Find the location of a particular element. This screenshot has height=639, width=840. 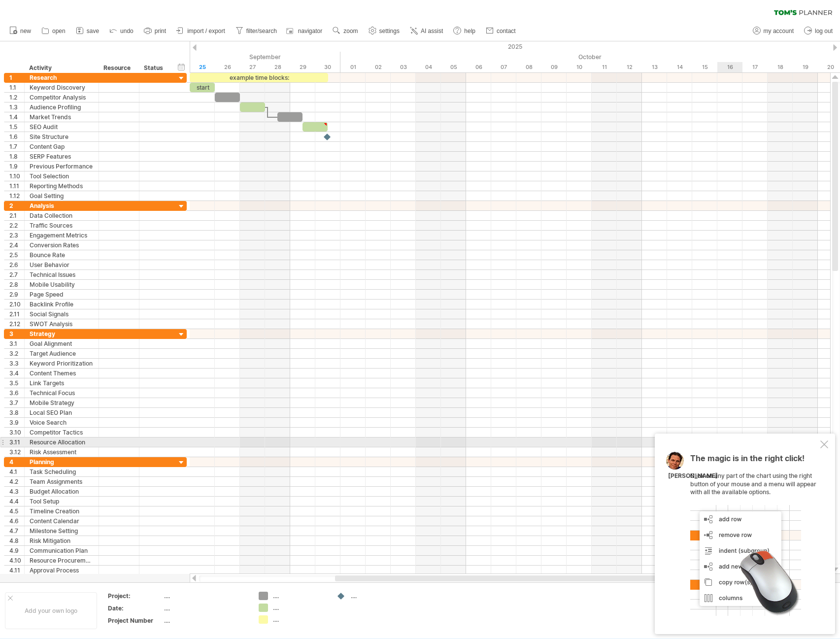

div: 2 is located at coordinates (17, 205).